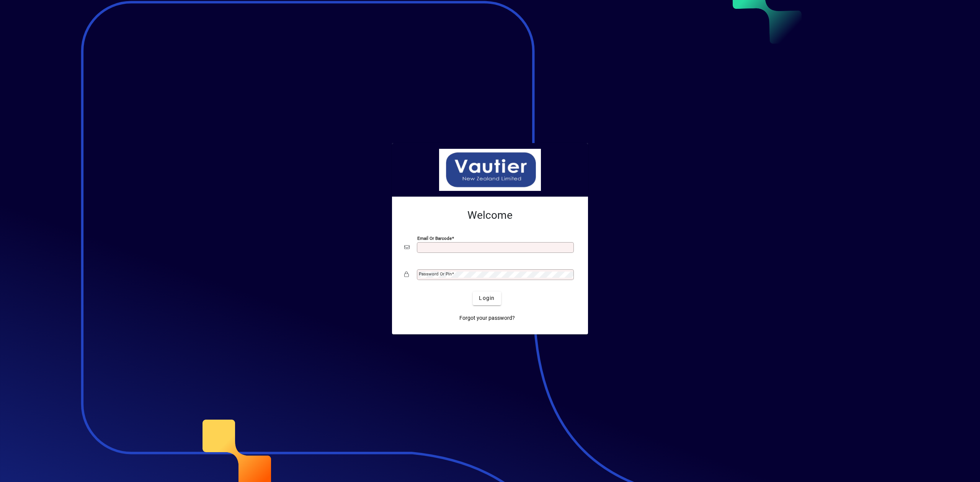  I want to click on a: Forgot your password?, so click(487, 318).